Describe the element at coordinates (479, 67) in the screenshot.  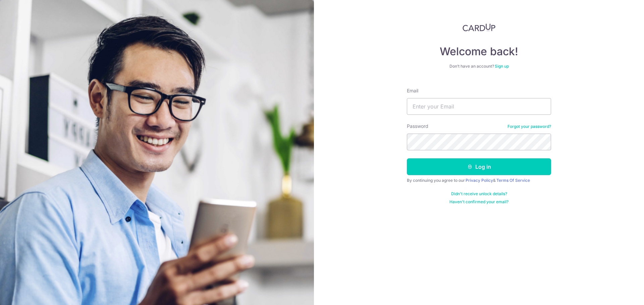
I see `div: Don’t have an account?` at that location.